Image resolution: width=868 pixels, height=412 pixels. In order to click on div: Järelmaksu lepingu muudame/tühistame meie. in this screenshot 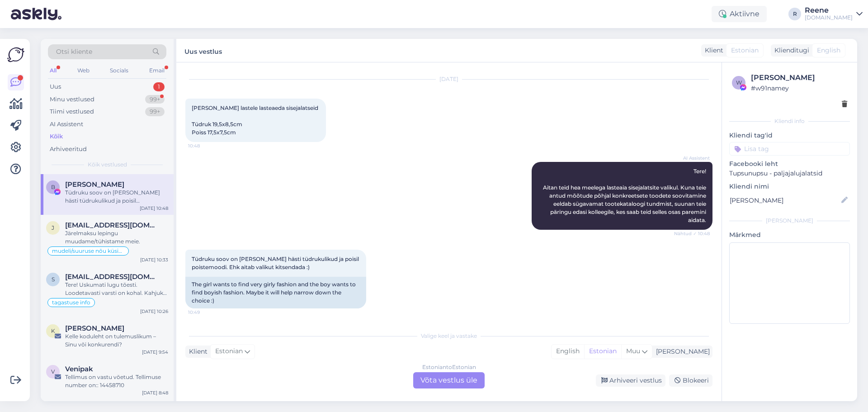, I will do `click(116, 238)`.